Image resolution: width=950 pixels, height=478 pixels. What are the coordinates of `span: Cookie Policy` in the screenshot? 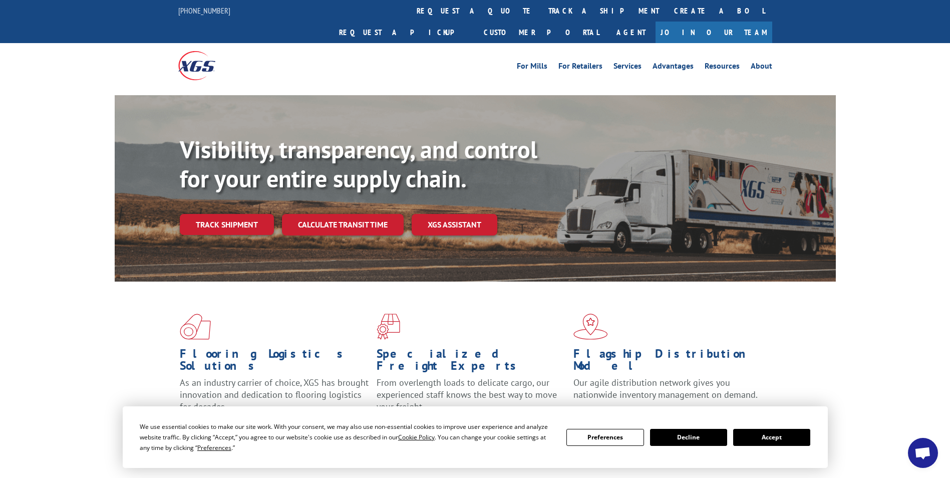 It's located at (416, 437).